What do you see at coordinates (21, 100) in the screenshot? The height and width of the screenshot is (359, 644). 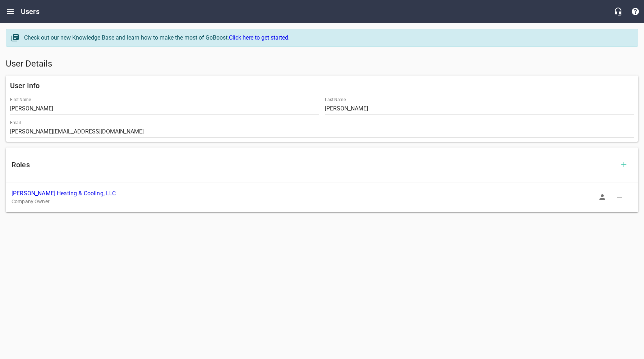 I see `label: First Name` at bounding box center [21, 100].